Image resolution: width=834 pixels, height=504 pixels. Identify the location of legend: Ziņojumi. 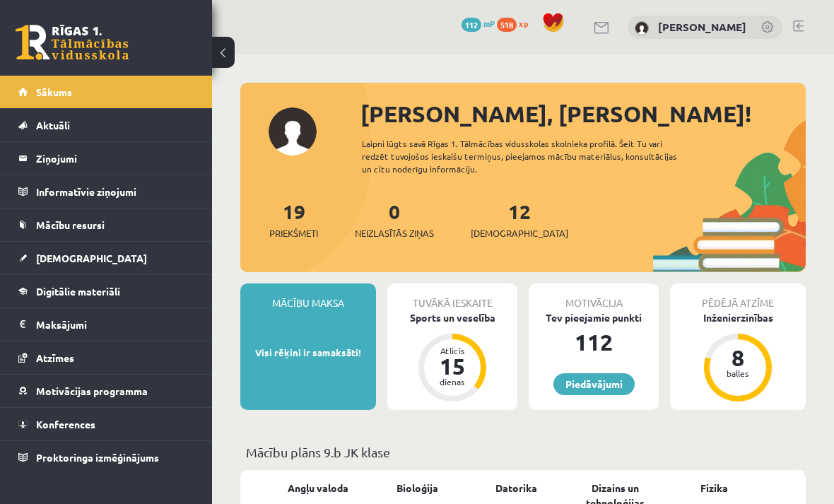
(115, 158).